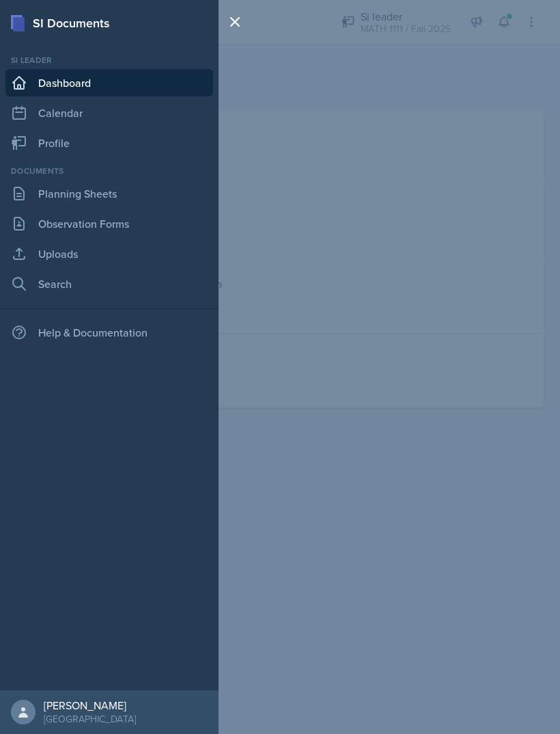 The image size is (560, 734). What do you see at coordinates (110, 83) in the screenshot?
I see `a: Dashboard` at bounding box center [110, 83].